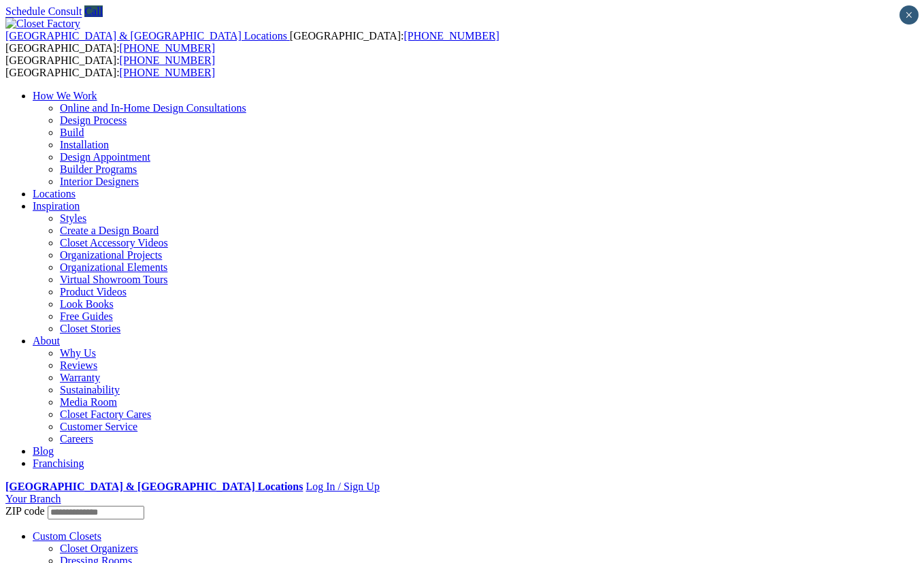 This screenshot has height=563, width=924. I want to click on a: Franchising, so click(58, 463).